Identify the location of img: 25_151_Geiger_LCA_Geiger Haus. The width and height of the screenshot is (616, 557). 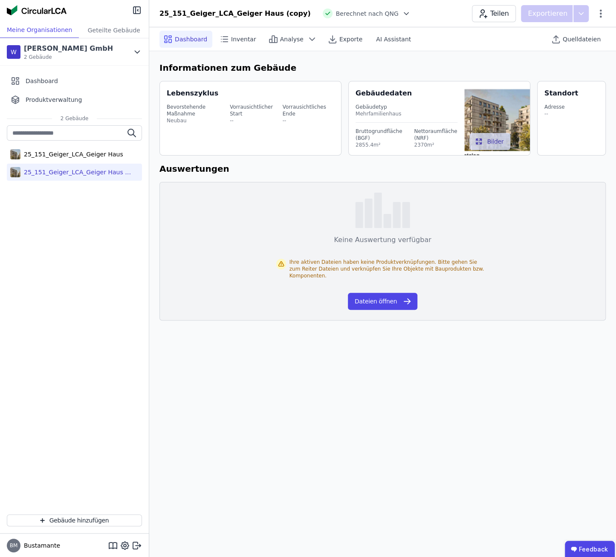
(15, 154).